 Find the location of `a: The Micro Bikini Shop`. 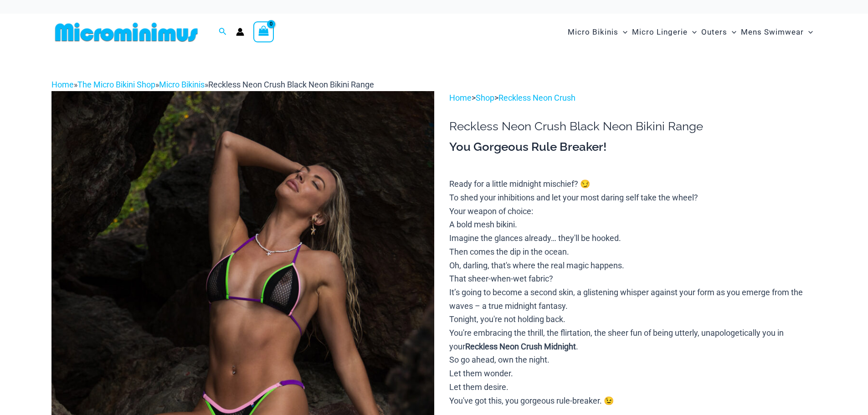

a: The Micro Bikini Shop is located at coordinates (116, 84).